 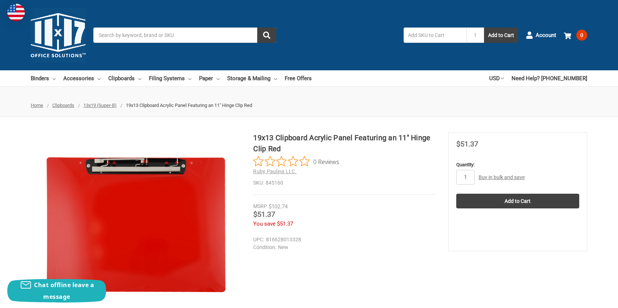 I want to click on dt: SKU:, so click(x=258, y=183).